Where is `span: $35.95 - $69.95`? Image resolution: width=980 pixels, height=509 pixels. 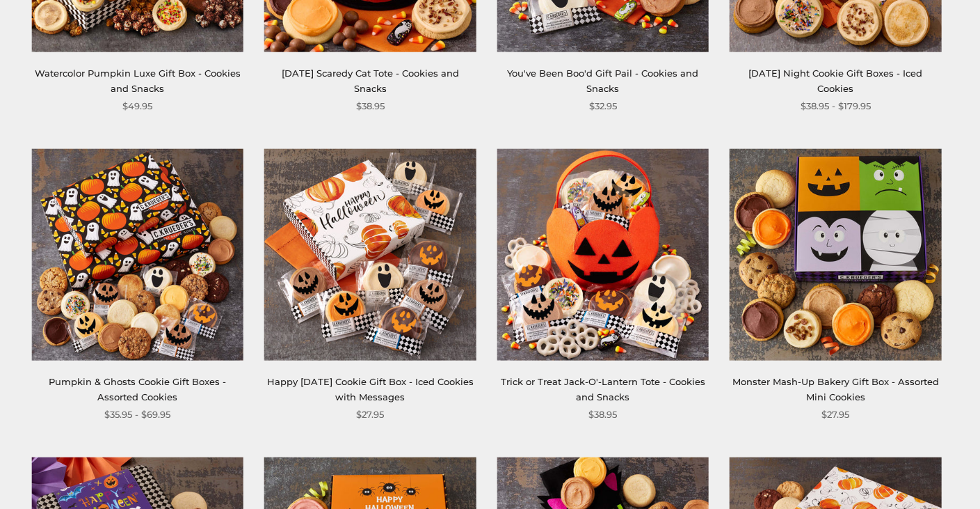 span: $35.95 - $69.95 is located at coordinates (137, 414).